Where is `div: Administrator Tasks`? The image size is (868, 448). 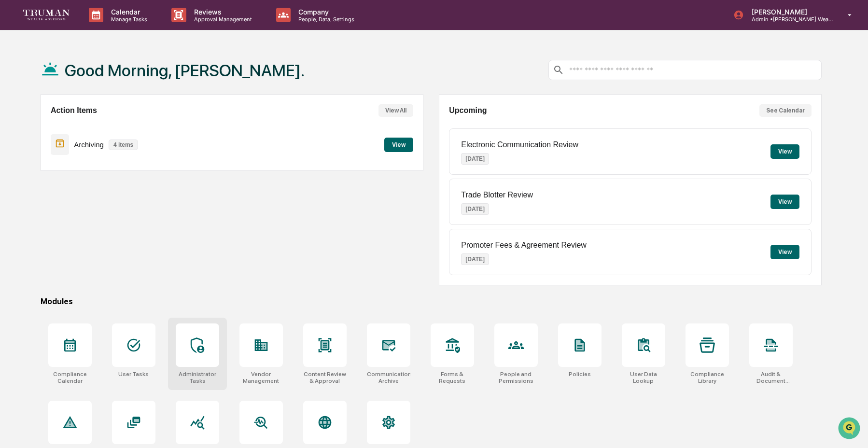 div: Administrator Tasks is located at coordinates (198, 377).